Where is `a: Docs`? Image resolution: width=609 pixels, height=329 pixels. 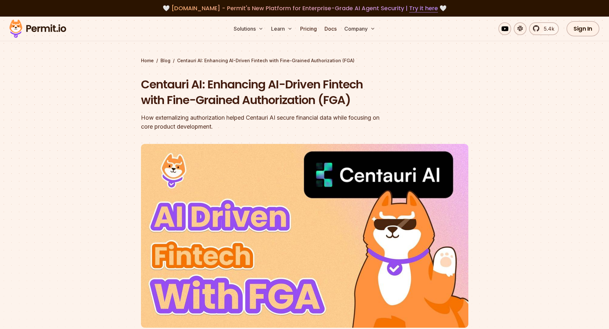
a: Docs is located at coordinates (330, 29).